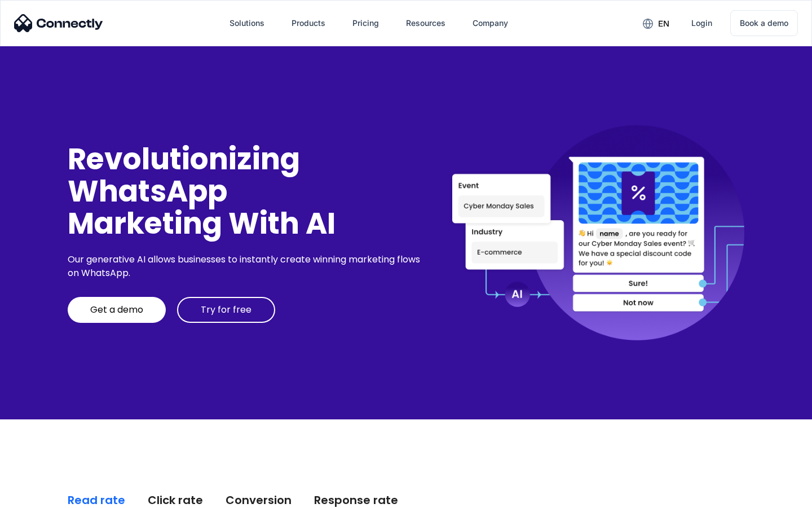  I want to click on div: Try for free, so click(226, 309).